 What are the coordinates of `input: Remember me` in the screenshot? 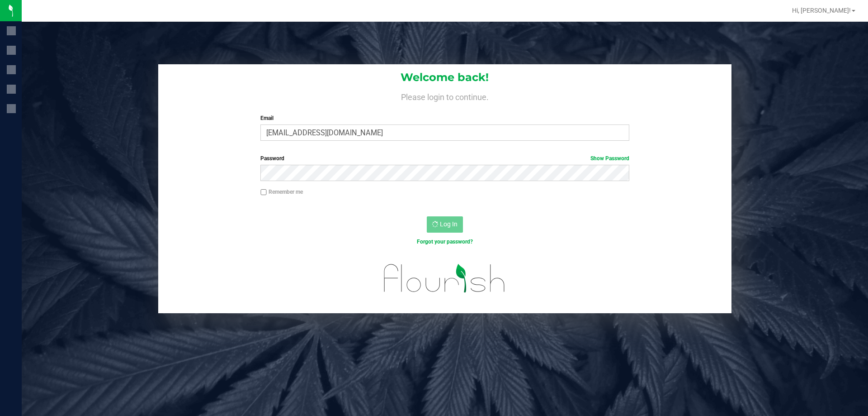 It's located at (264, 192).